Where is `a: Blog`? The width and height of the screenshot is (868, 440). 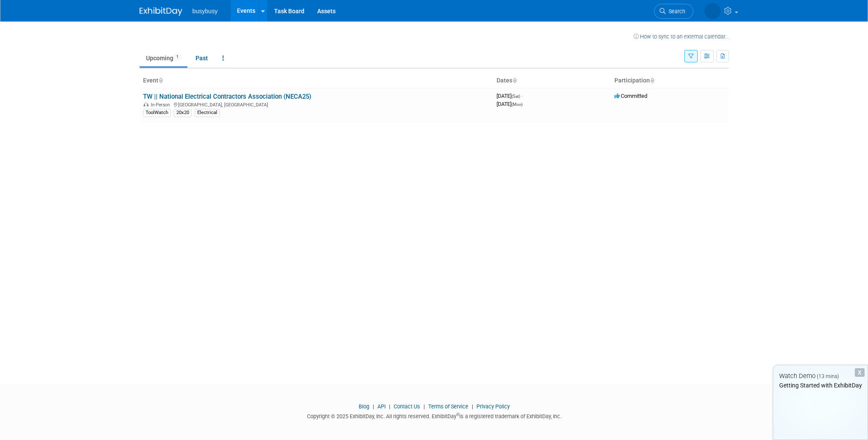
a: Blog is located at coordinates (364, 406).